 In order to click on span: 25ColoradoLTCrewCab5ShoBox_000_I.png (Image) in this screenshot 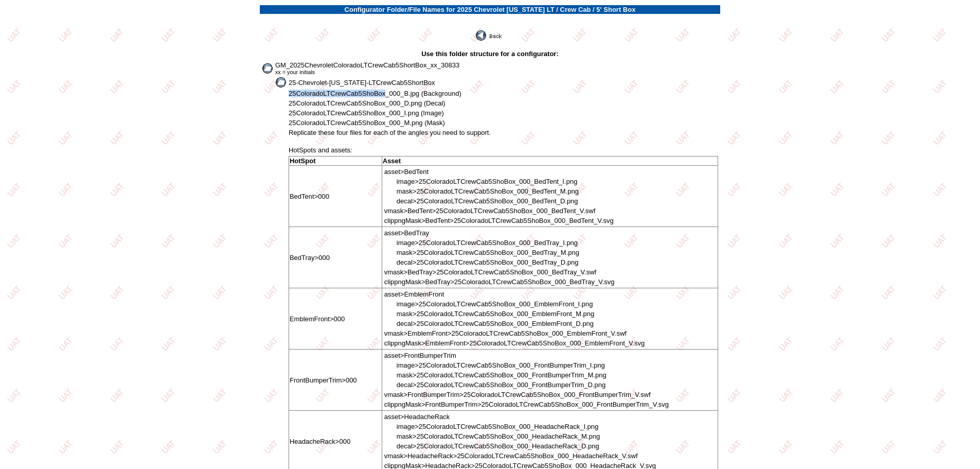, I will do `click(366, 113)`.